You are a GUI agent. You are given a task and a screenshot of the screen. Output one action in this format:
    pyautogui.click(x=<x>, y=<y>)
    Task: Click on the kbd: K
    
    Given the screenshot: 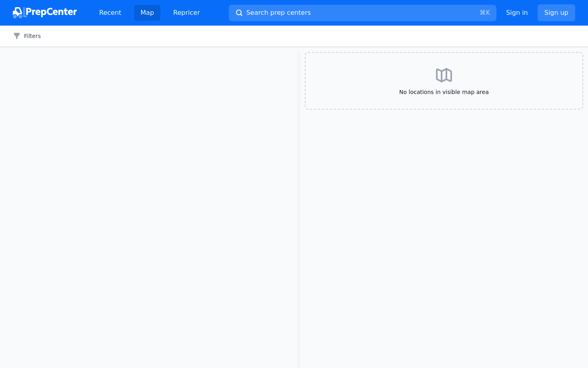 What is the action you would take?
    pyautogui.click(x=488, y=12)
    